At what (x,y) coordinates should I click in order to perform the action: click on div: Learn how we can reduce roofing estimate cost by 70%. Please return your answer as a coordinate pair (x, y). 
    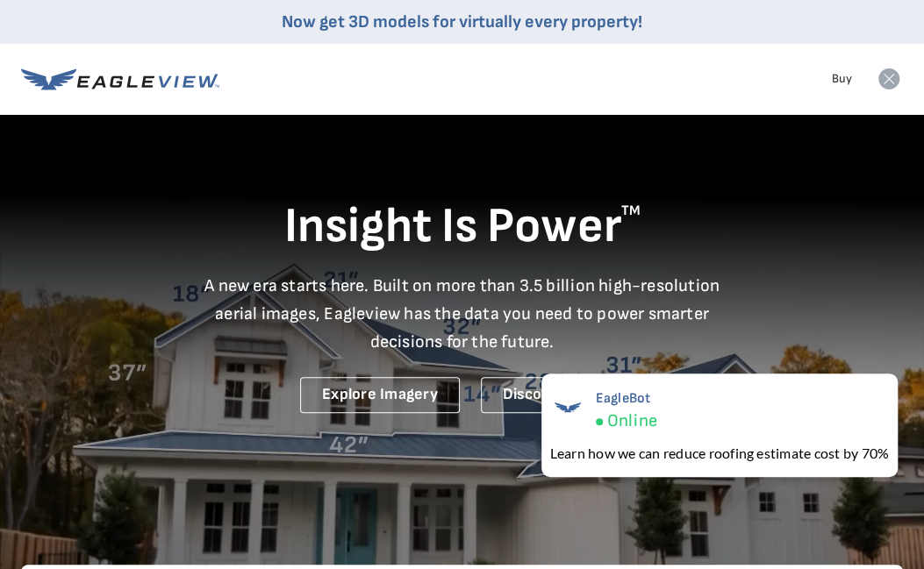
    Looking at the image, I should click on (720, 453).